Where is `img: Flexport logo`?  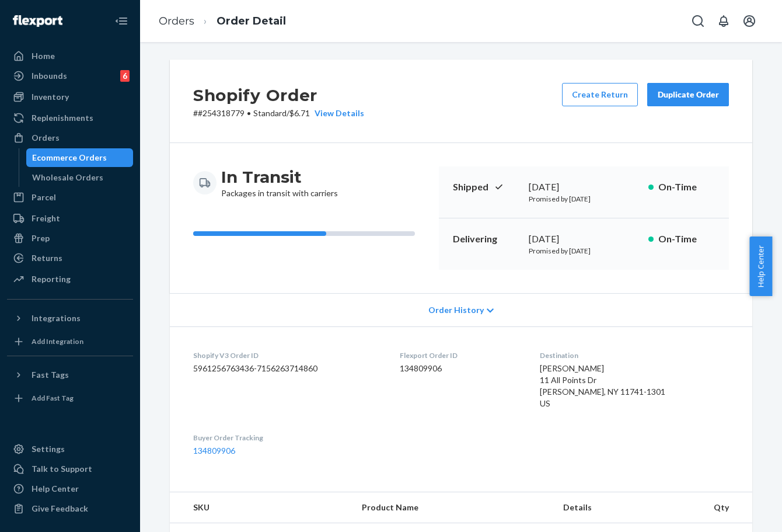 img: Flexport logo is located at coordinates (38, 21).